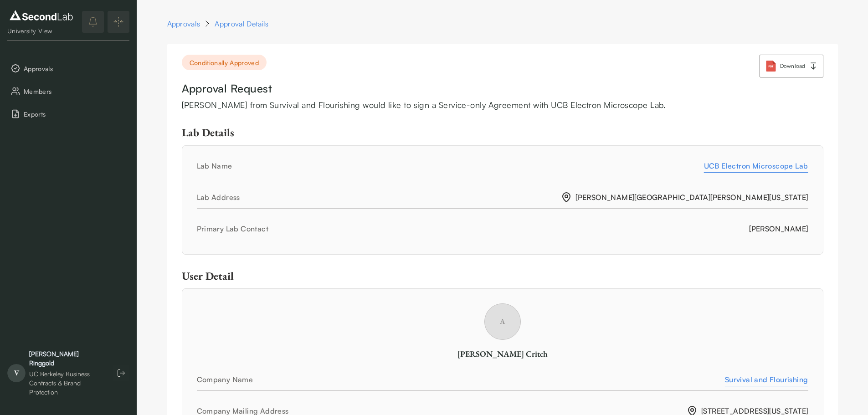  What do you see at coordinates (68, 114) in the screenshot?
I see `a: Exports` at bounding box center [68, 114].